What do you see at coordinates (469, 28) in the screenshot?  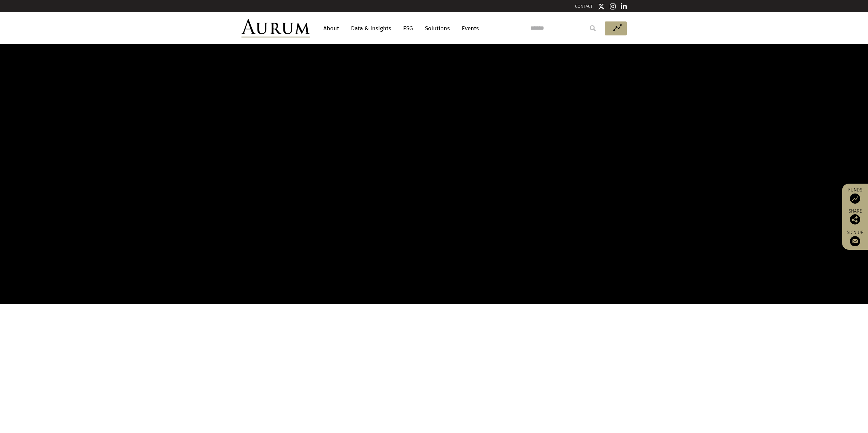 I see `a: Events` at bounding box center [469, 28].